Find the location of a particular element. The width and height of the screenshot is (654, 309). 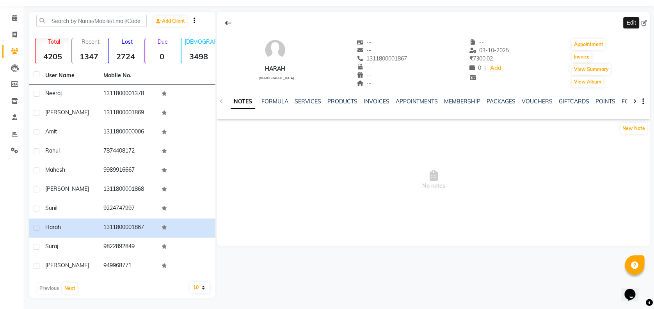

strong: 0 is located at coordinates (162, 56).